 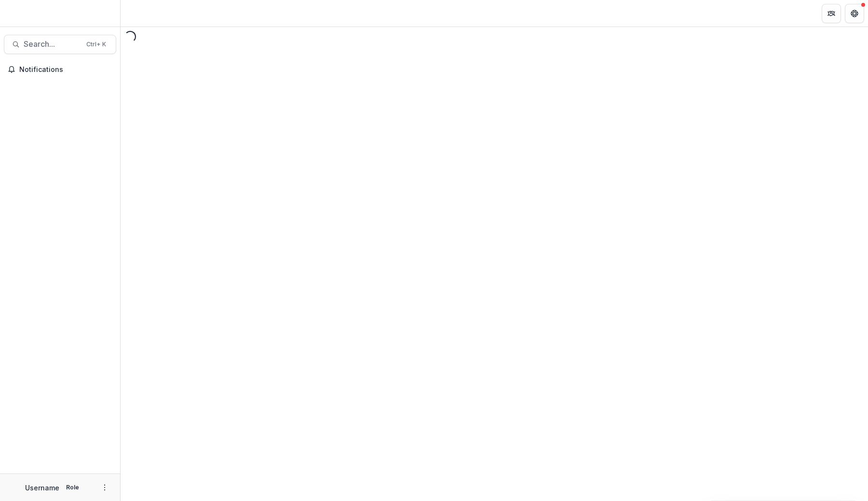 I want to click on span: Search..., so click(x=52, y=44).